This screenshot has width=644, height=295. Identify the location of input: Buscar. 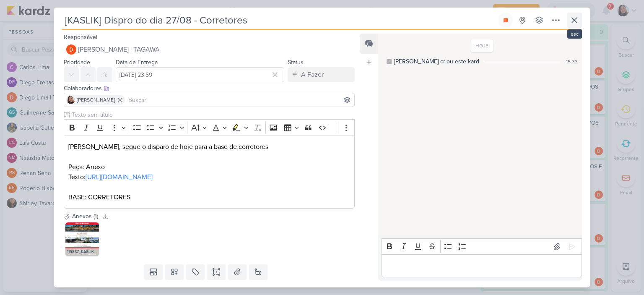
(239, 100).